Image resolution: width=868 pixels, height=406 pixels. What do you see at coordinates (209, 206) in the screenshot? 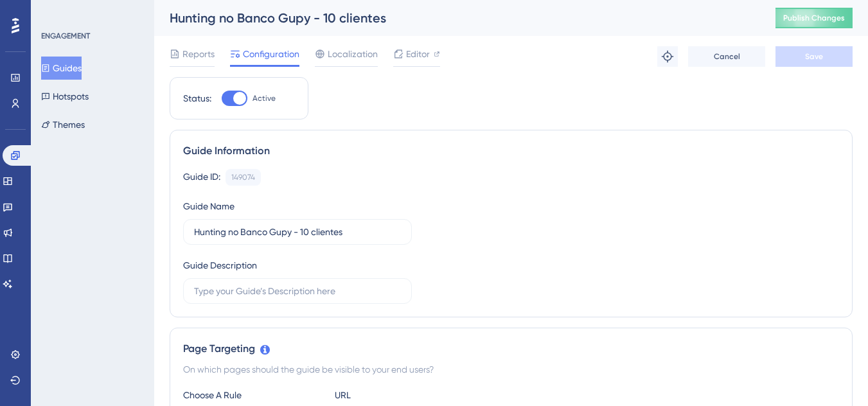
I see `div: Guide Name` at bounding box center [209, 206].